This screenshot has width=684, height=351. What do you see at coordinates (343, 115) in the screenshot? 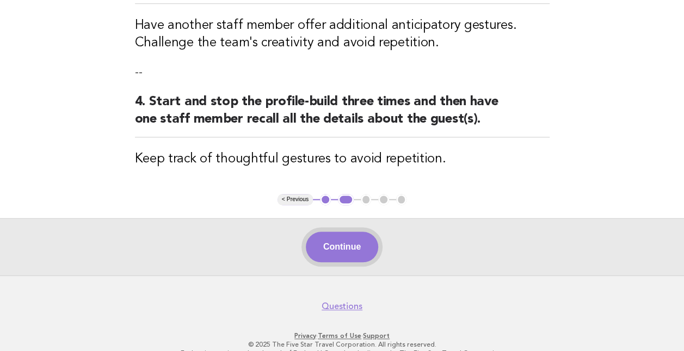
I see `h2: 4. Start and stop the profile-build three times and then have one staff member recall all the det...` at bounding box center [343, 115].